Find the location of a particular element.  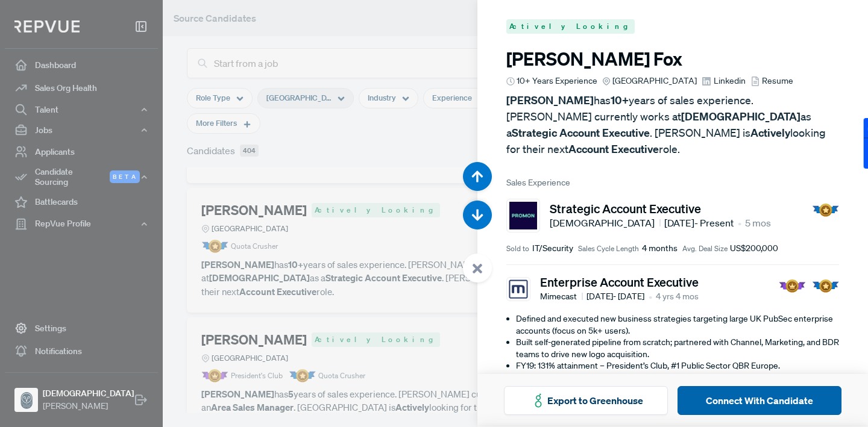

li: FY20: 102% attainment – #1 Public Sector QBR Europe. is located at coordinates (677, 379).